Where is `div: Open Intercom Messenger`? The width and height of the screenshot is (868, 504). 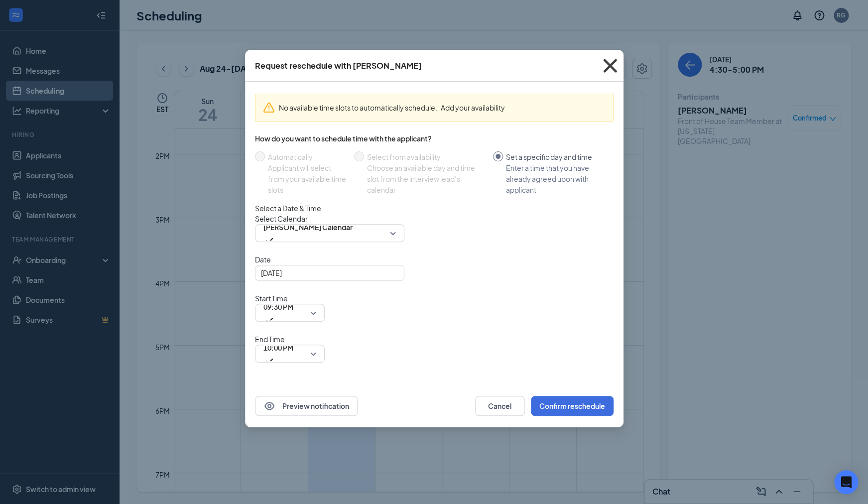
div: Open Intercom Messenger is located at coordinates (846, 482).